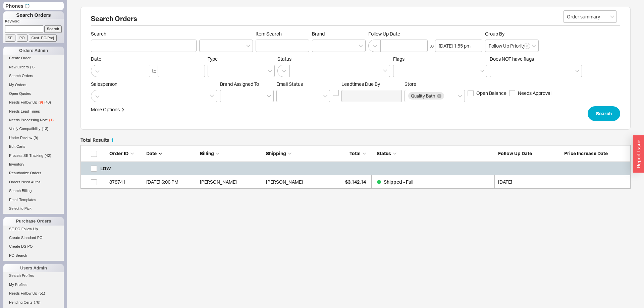 This screenshot has width=644, height=308. I want to click on a: New Orders(7), so click(33, 67).